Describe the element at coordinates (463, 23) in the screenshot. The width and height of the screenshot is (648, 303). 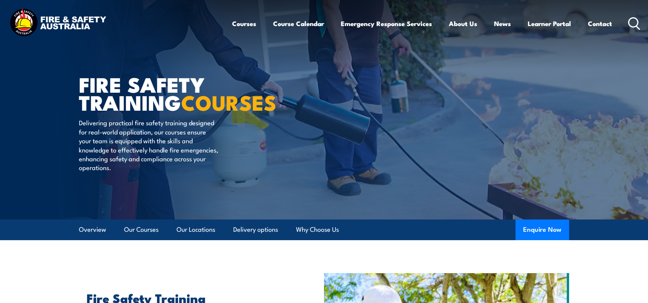
I see `a: About Us` at that location.